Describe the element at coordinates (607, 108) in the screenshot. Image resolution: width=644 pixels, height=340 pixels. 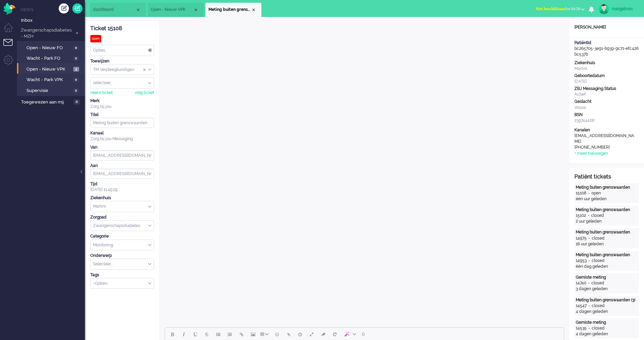
I see `div: Vrouw` at that location.